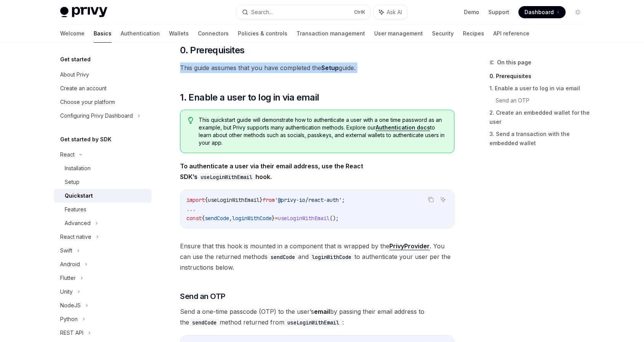 Image resolution: width=644 pixels, height=342 pixels. I want to click on a: Quickstart, so click(103, 196).